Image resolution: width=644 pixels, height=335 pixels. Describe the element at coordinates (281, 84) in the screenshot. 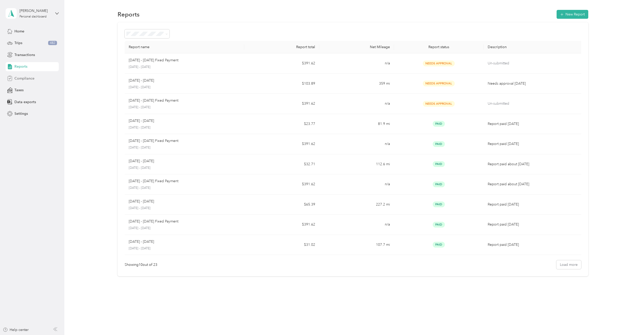

I see `td: $103.89` at that location.